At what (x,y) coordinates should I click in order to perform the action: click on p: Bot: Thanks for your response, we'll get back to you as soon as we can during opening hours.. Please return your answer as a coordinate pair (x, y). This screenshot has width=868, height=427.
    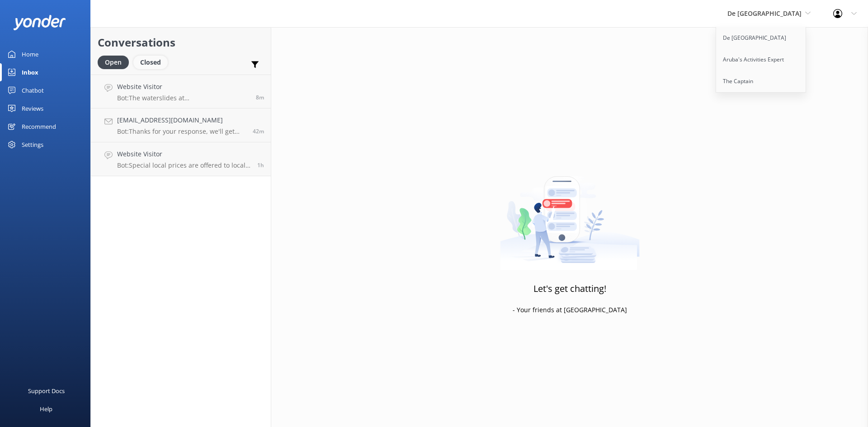
    Looking at the image, I should click on (181, 132).